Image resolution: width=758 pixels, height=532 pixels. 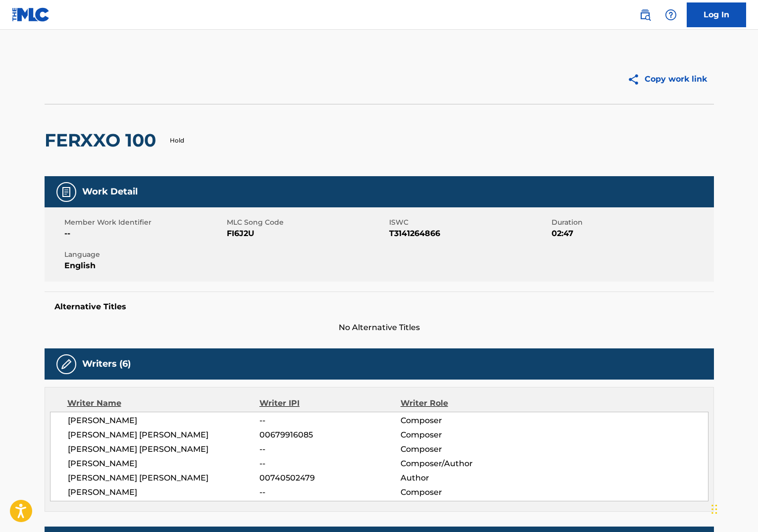 What do you see at coordinates (144, 222) in the screenshot?
I see `span: Member Work Identifier` at bounding box center [144, 222].